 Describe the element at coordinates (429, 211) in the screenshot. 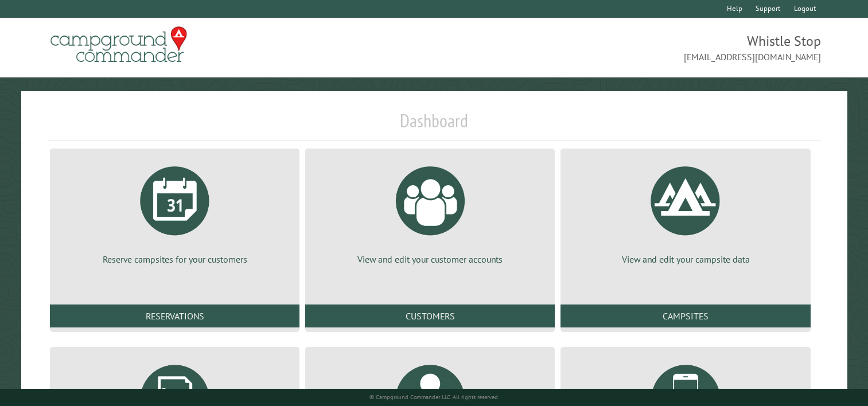

I see `a: View and edit your customer accounts` at that location.